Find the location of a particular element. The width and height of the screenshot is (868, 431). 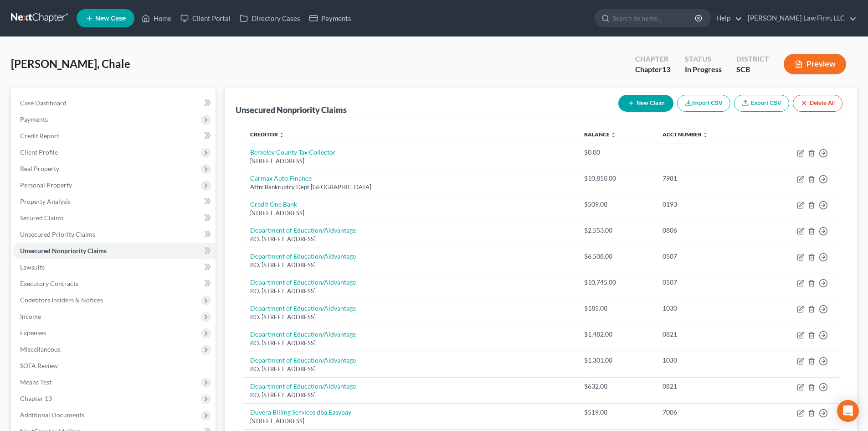

a: Balance unfold_more is located at coordinates (600, 134).